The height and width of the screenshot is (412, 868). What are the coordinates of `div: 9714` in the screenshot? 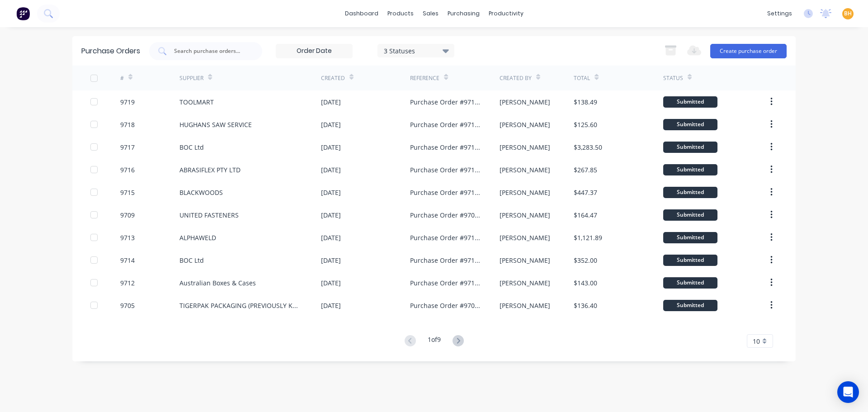 It's located at (127, 260).